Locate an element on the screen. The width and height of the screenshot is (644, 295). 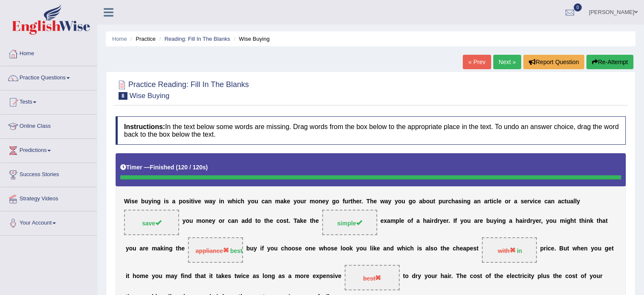
b: T is located at coordinates (295, 221).